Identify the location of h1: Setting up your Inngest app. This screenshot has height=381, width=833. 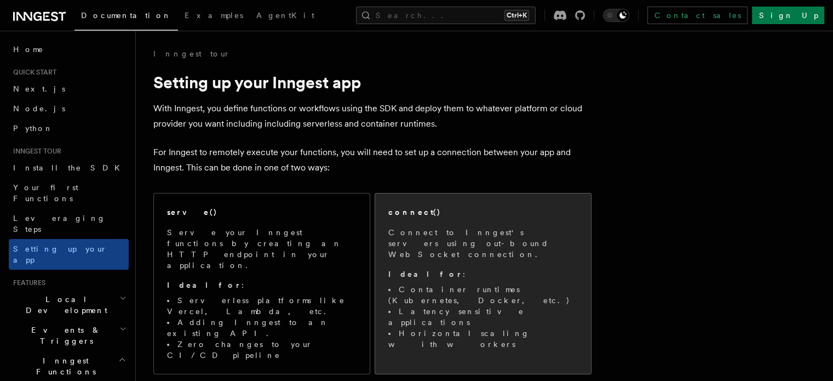
(372, 82).